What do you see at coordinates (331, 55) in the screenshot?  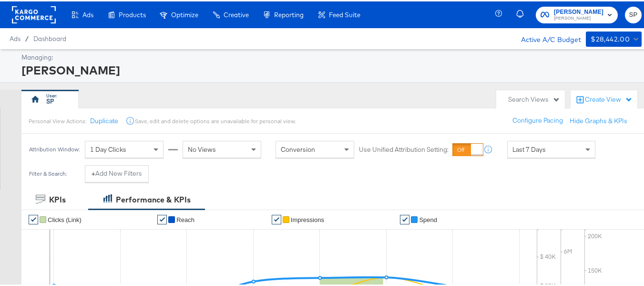 I see `div: Managing:` at bounding box center [331, 55].